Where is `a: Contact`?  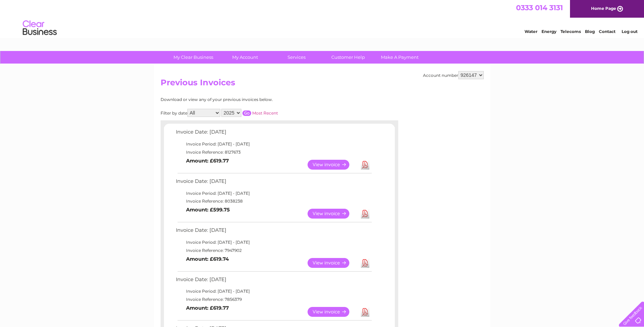
a: Contact is located at coordinates (607, 31).